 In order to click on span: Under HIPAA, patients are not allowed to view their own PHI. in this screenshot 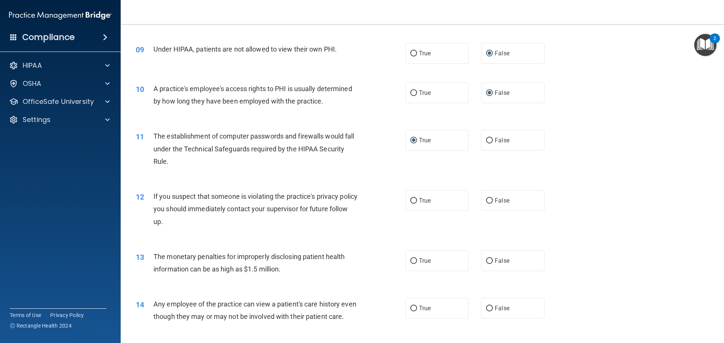, I will do `click(245, 49)`.